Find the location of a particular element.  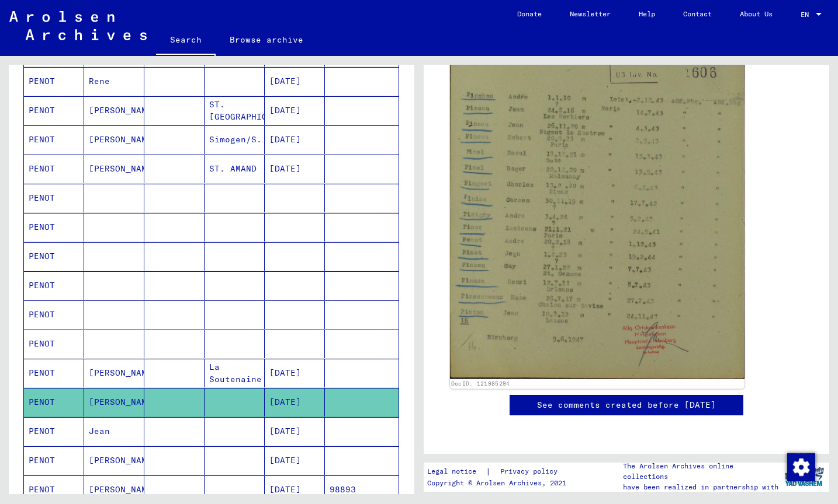

div: Change consent is located at coordinates (800, 467).